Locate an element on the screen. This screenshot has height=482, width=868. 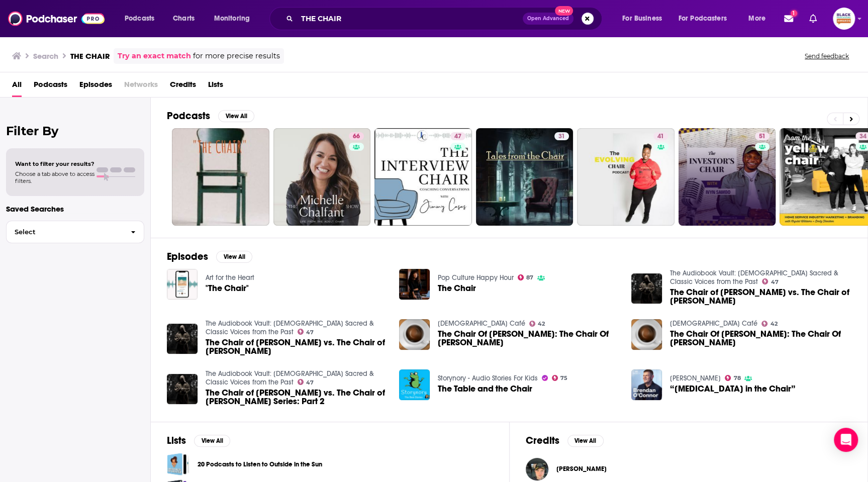
a: The Chair is located at coordinates (414, 284).